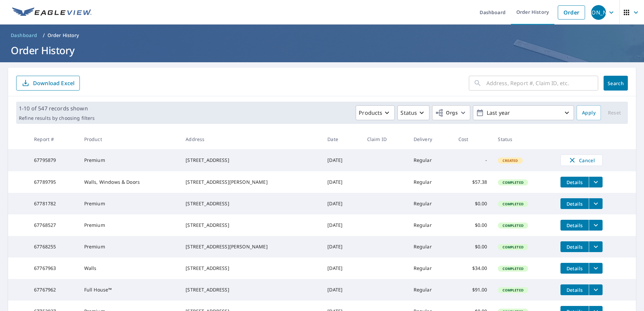 The image size is (644, 311). Describe the element at coordinates (451, 113) in the screenshot. I see `button: Orgs` at that location.